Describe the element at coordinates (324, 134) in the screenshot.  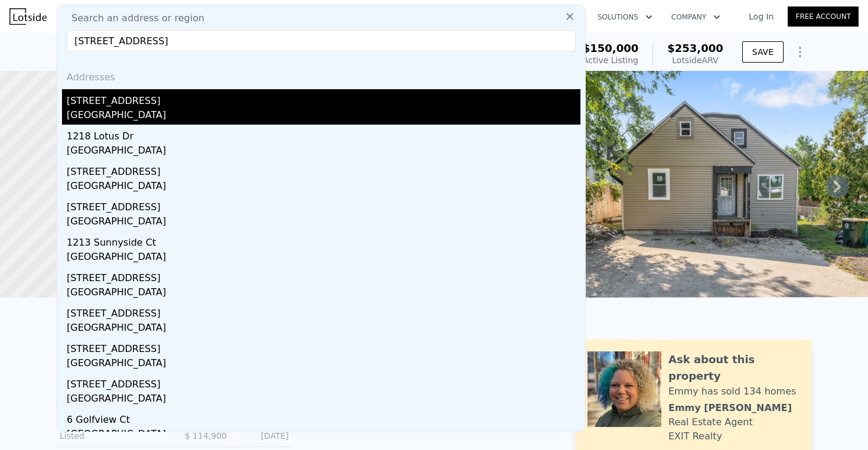
I see `div: 1218 Lotus Dr` at that location.